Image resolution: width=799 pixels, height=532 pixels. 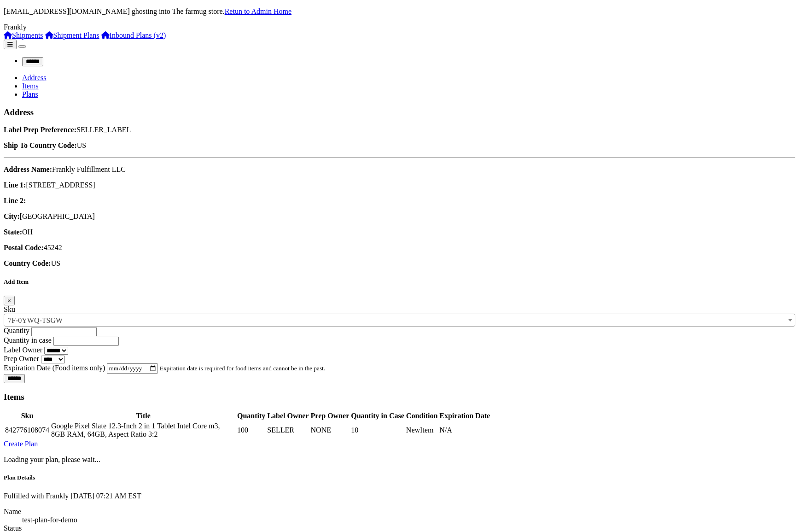 I want to click on strong: State:, so click(x=13, y=232).